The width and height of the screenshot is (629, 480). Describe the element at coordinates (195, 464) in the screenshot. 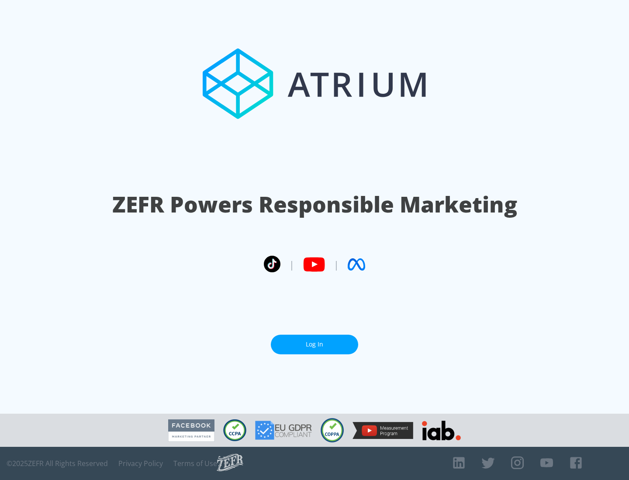

I see `a: Terms of Use` at that location.